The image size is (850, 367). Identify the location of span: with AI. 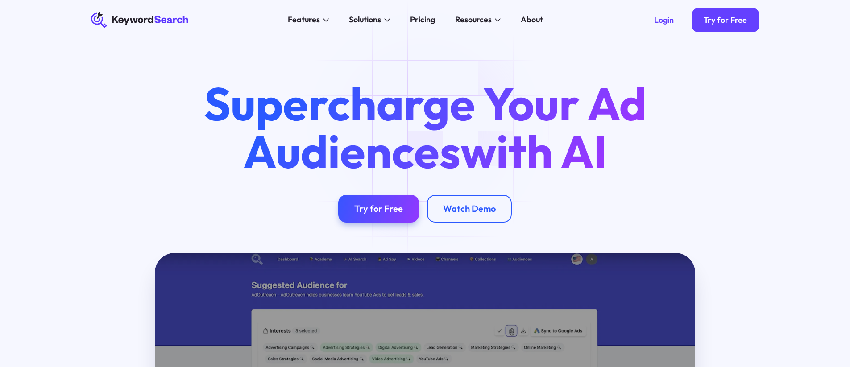
(534, 151).